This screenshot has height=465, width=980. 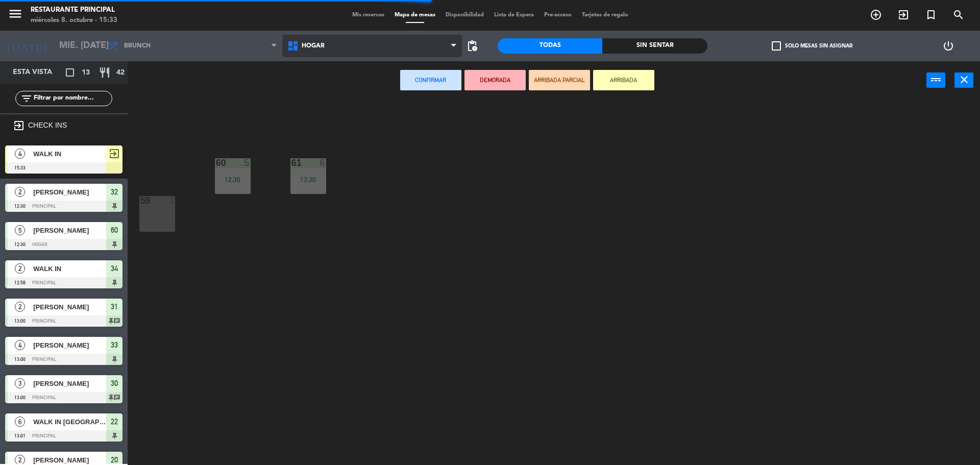 I want to click on span: 31, so click(x=115, y=307).